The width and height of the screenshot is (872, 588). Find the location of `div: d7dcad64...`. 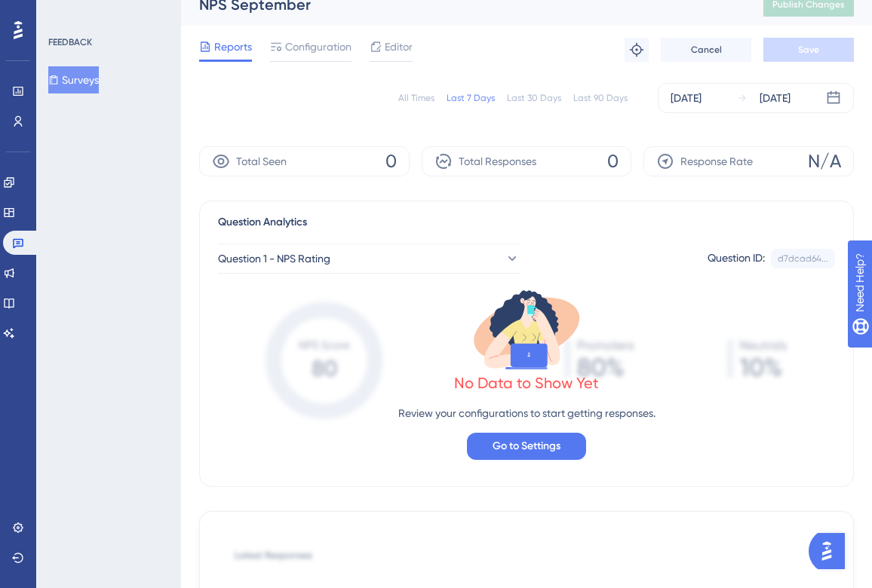

div: d7dcad64... is located at coordinates (803, 258).